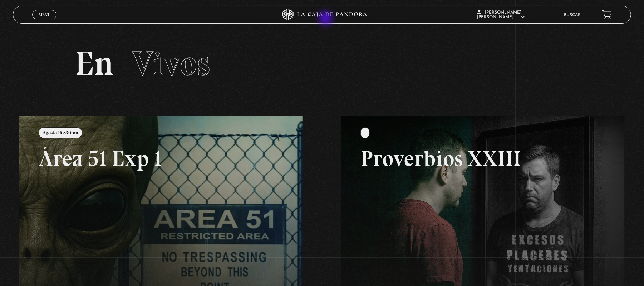 This screenshot has height=286, width=644. Describe the element at coordinates (607, 14) in the screenshot. I see `a: View your shopping cart` at that location.